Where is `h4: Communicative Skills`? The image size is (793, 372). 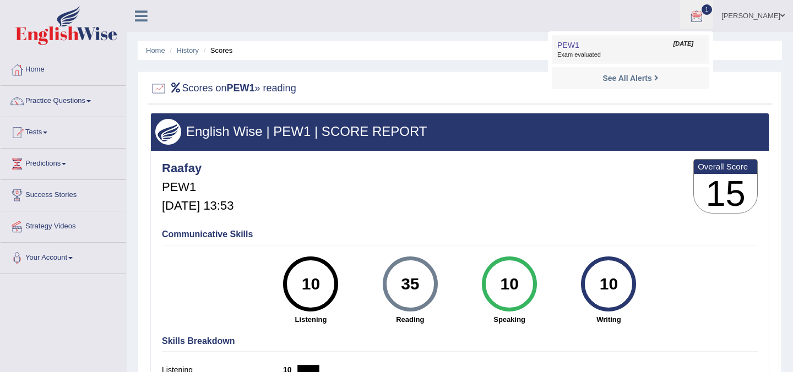 h4: Communicative Skills is located at coordinates (460, 235).